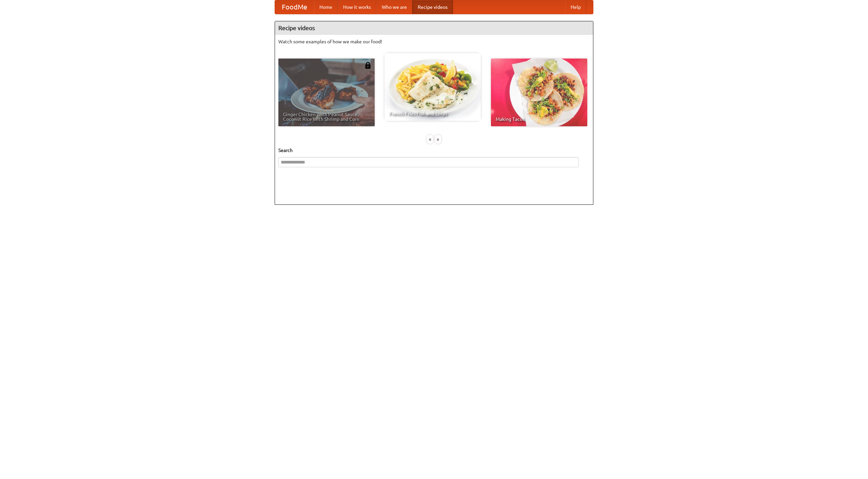 The image size is (868, 479). I want to click on a: French Fries Fish and Chips, so click(432, 87).